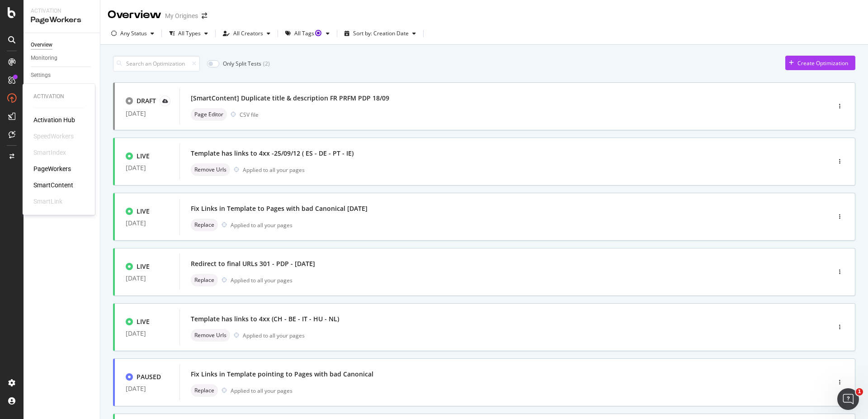 The width and height of the screenshot is (868, 419). What do you see at coordinates (156, 63) in the screenshot?
I see `input: Search an Optimization` at bounding box center [156, 63].